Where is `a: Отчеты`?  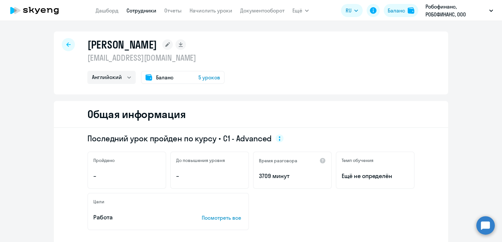 a: Отчеты is located at coordinates (173, 11).